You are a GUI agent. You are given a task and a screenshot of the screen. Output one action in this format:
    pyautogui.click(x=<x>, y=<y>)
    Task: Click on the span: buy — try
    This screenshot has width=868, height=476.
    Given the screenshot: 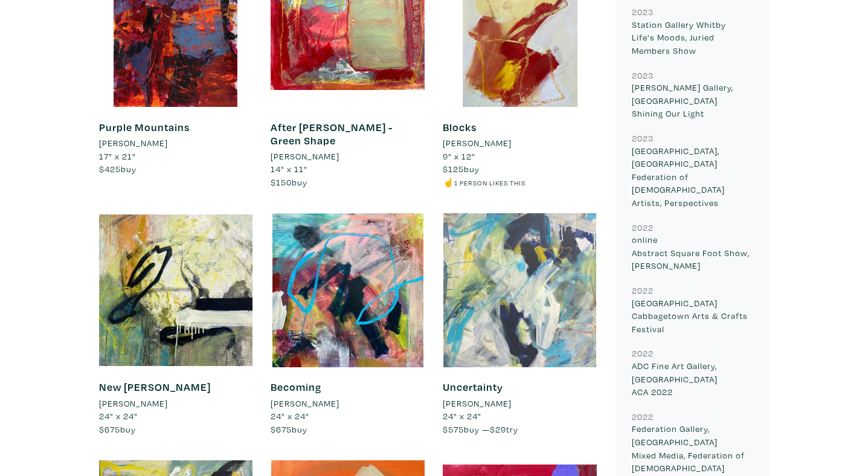 What is the action you would take?
    pyautogui.click(x=480, y=429)
    